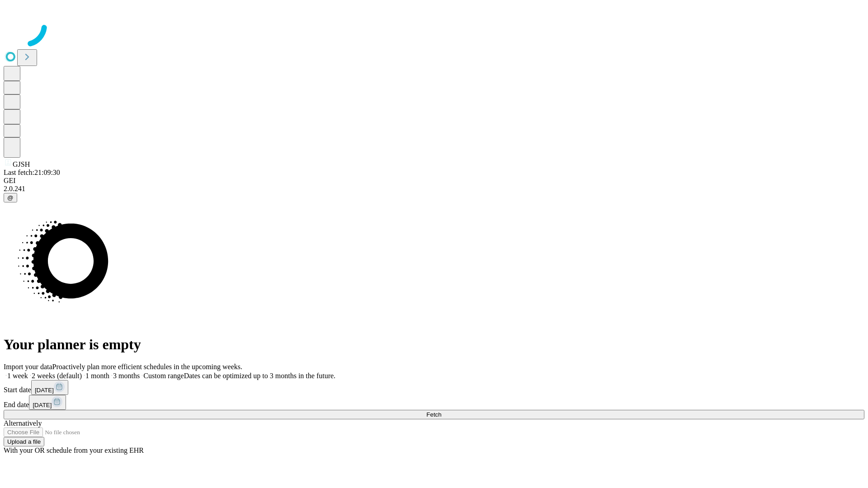 The width and height of the screenshot is (868, 488). I want to click on span: Dates can be optimized up to 3 months in the future., so click(260, 376).